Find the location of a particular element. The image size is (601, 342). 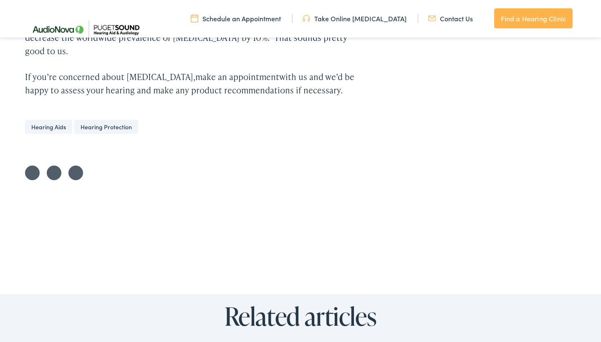

h2: Related articles is located at coordinates (301, 316).